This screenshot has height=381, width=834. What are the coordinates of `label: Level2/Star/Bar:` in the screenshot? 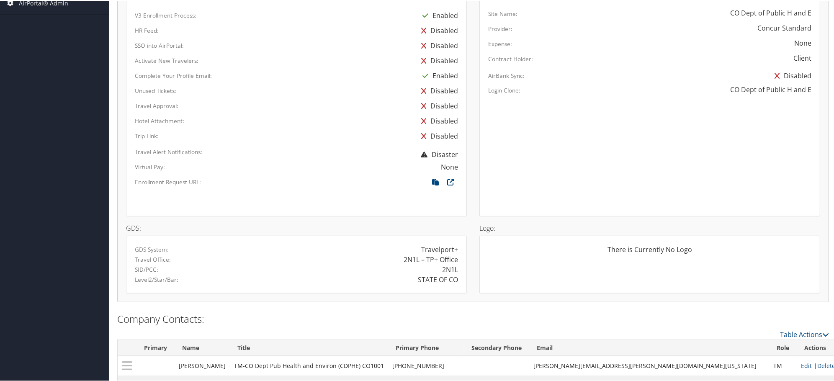 It's located at (157, 279).